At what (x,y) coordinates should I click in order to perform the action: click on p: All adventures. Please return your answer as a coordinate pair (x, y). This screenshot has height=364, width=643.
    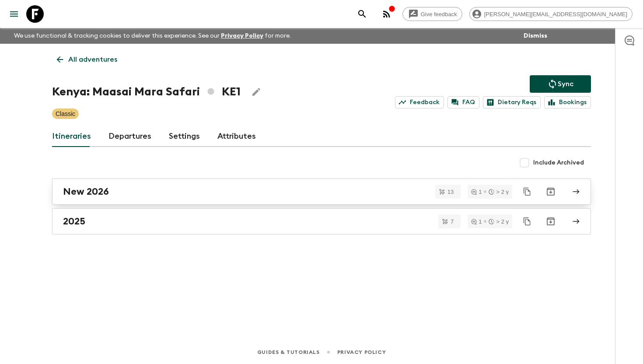
    Looking at the image, I should click on (93, 60).